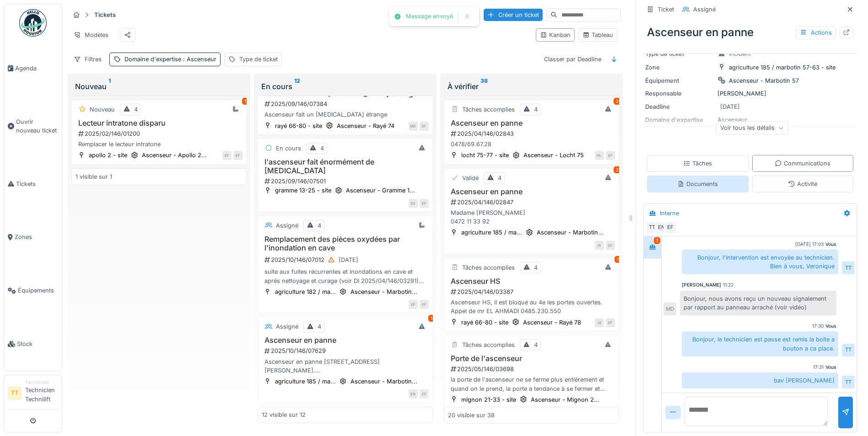 Image resolution: width=868 pixels, height=436 pixels. What do you see at coordinates (170, 59) in the screenshot?
I see `div: Domaine d'expertise` at bounding box center [170, 59].